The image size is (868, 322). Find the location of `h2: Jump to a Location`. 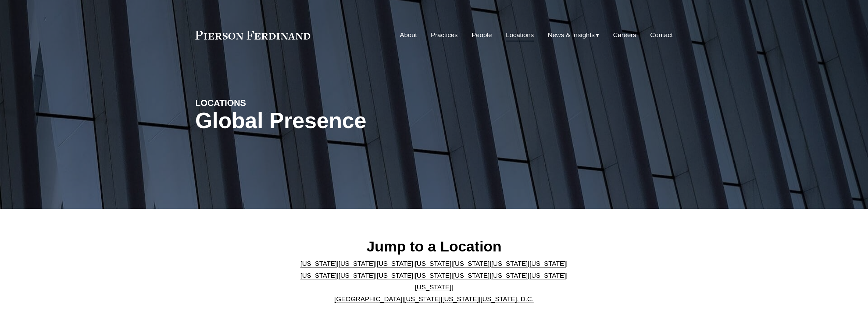

h2: Jump to a Location is located at coordinates (434, 246).